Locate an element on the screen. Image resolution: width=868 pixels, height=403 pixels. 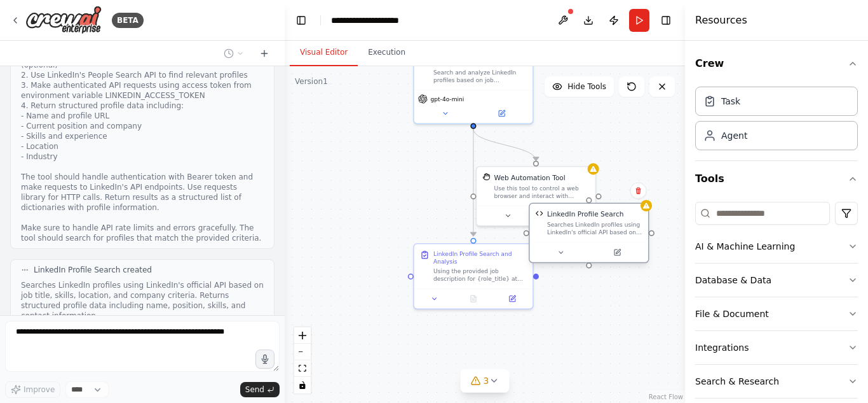
div: StagehandToolWeb Automation ToolUse this tool to control a web browser and interact with websites... is located at coordinates (536, 196).